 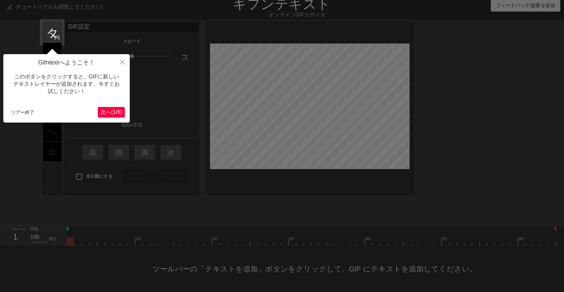 What do you see at coordinates (67, 84) in the screenshot?
I see `font: このボタンをクリックすると、GIFに新しいテキストレイヤーが追加されます。今すぐお試しください！` at bounding box center [67, 84].